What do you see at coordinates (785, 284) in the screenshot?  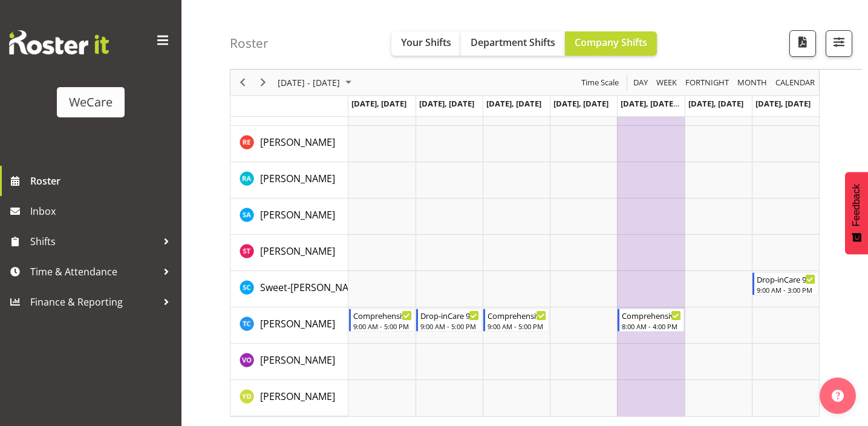 I see `div: Sweet-Lin Chan"s event - Drop-inCare 9-3 Begin From Sunday, October 26, 2025 at 9:00:00 AM GMT+13...` at bounding box center [785, 284].